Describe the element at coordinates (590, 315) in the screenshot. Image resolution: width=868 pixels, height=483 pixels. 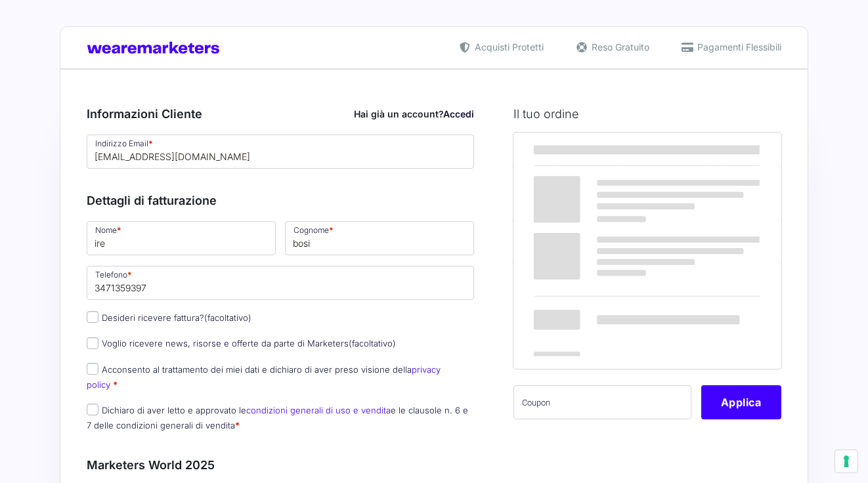
I see `th: Totale` at that location.